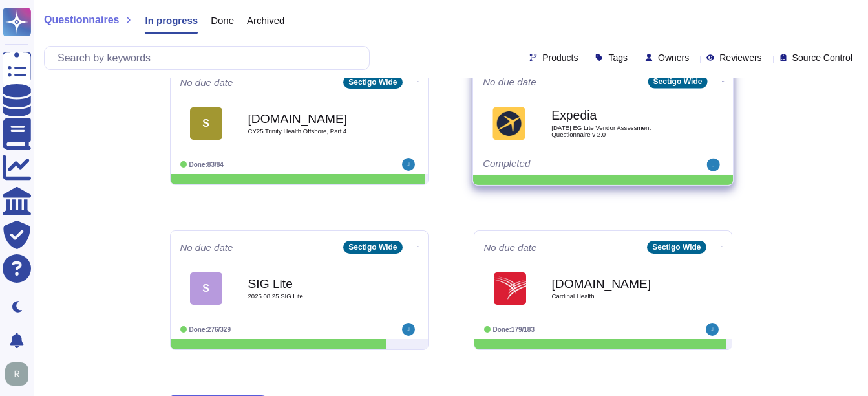  I want to click on span: Done: 83/84, so click(206, 164).